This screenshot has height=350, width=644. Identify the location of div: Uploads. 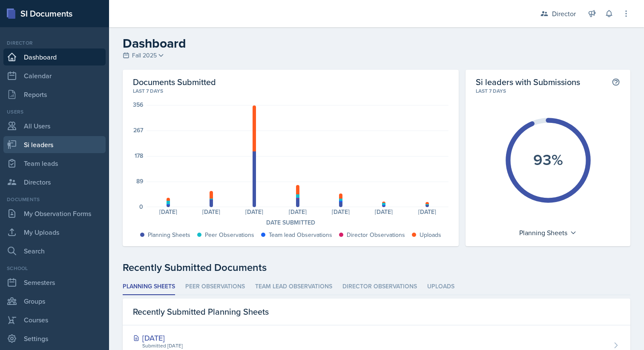
(430, 235).